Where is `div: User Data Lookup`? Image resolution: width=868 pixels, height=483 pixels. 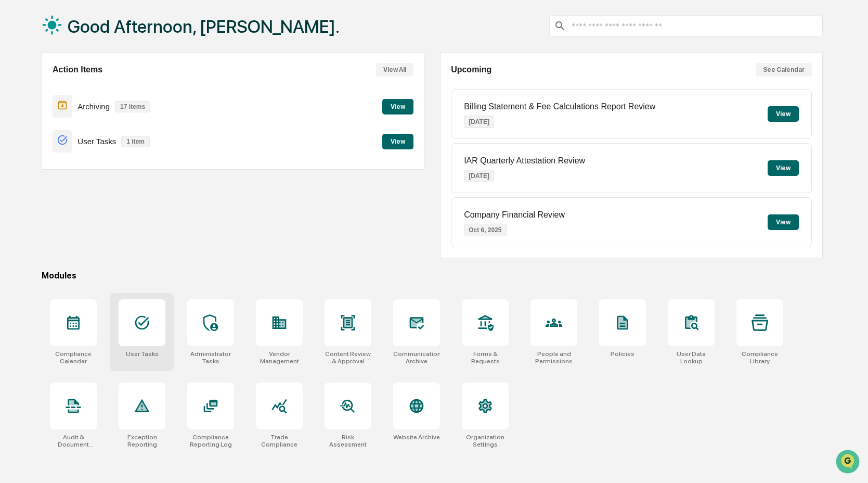
div: User Data Lookup is located at coordinates (691, 357).